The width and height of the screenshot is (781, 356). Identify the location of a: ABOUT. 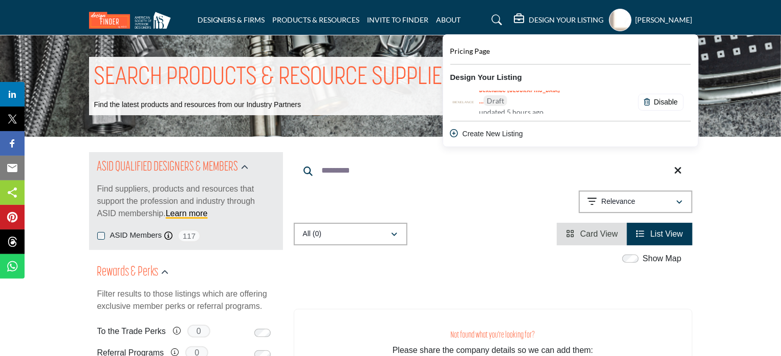
(449, 19).